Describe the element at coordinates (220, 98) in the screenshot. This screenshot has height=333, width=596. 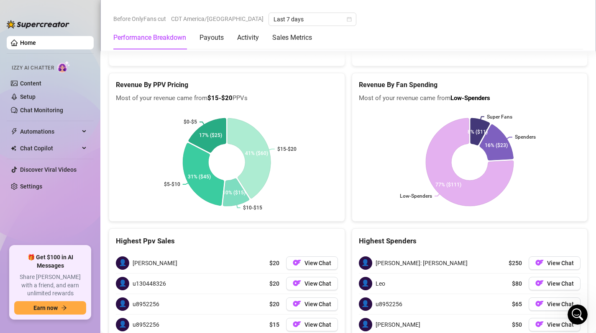
I see `b: $15-$20` at that location.